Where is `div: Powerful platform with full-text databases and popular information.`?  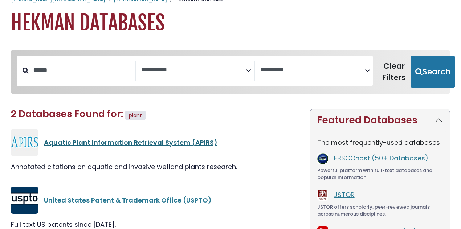
div: Powerful platform with full-text databases and popular information. is located at coordinates (380, 174).